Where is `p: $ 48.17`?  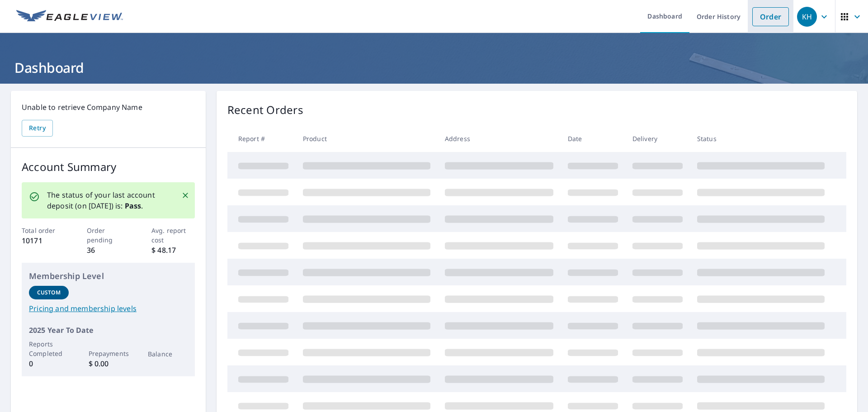 p: $ 48.17 is located at coordinates (173, 250).